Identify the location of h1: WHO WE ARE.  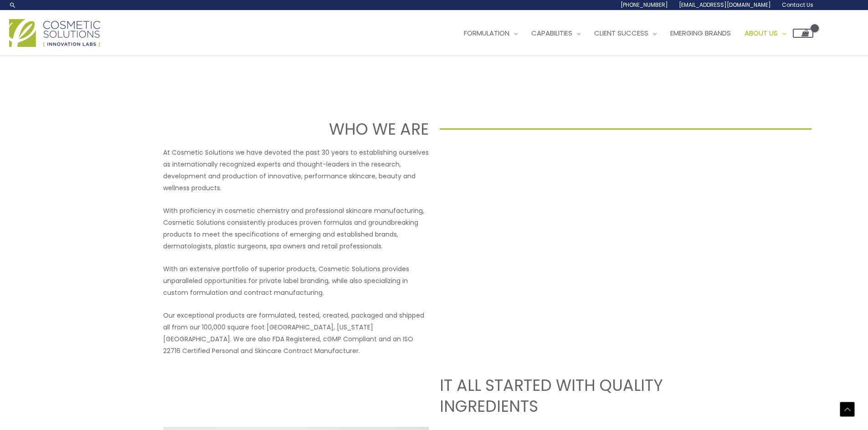
(242, 129).